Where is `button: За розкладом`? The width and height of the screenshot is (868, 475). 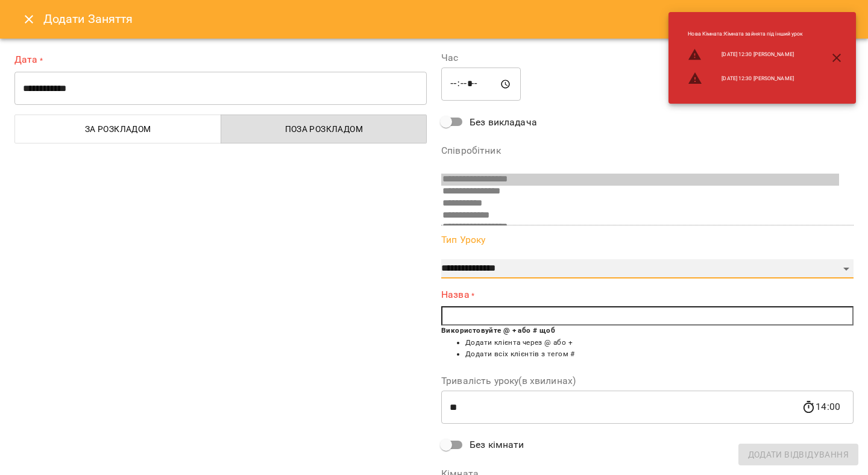
button: За розкладом is located at coordinates (117, 129).